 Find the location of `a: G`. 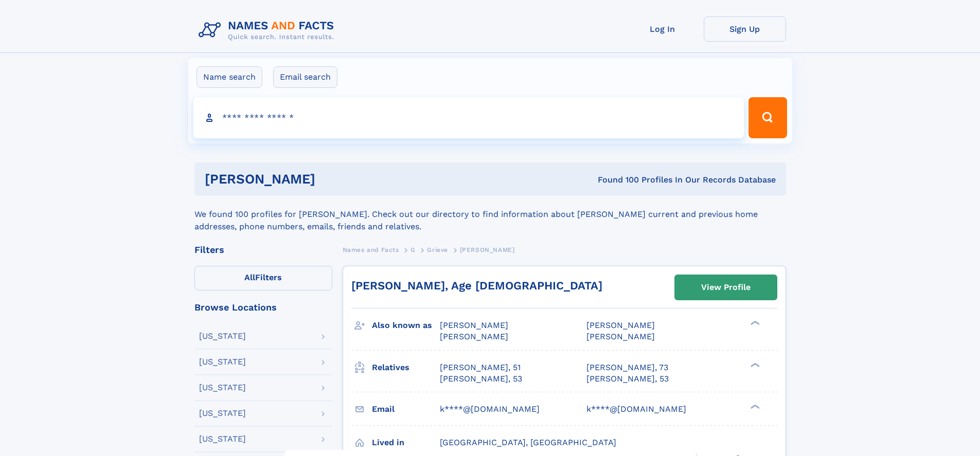

a: G is located at coordinates (413, 249).